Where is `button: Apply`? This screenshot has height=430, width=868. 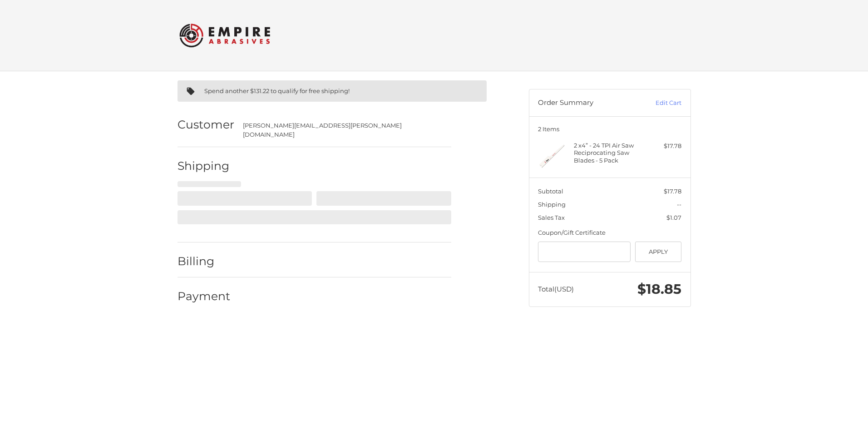
button: Apply is located at coordinates (658, 252).